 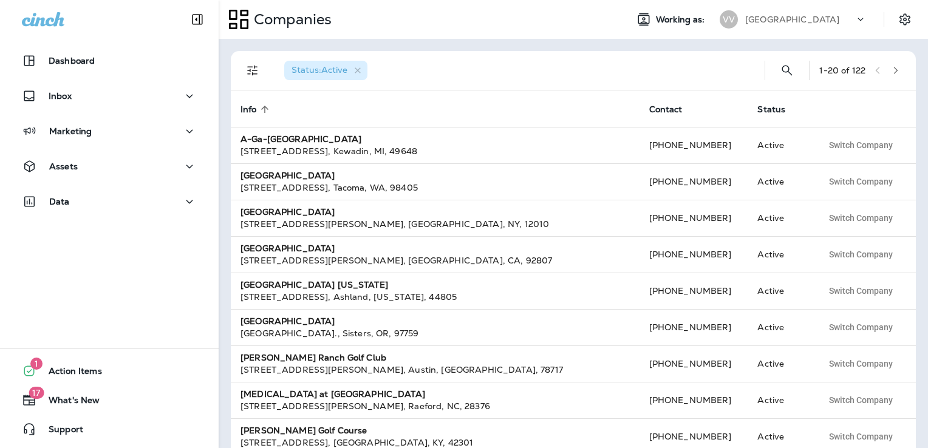 What do you see at coordinates (70, 131) in the screenshot?
I see `p: Marketing` at bounding box center [70, 131].